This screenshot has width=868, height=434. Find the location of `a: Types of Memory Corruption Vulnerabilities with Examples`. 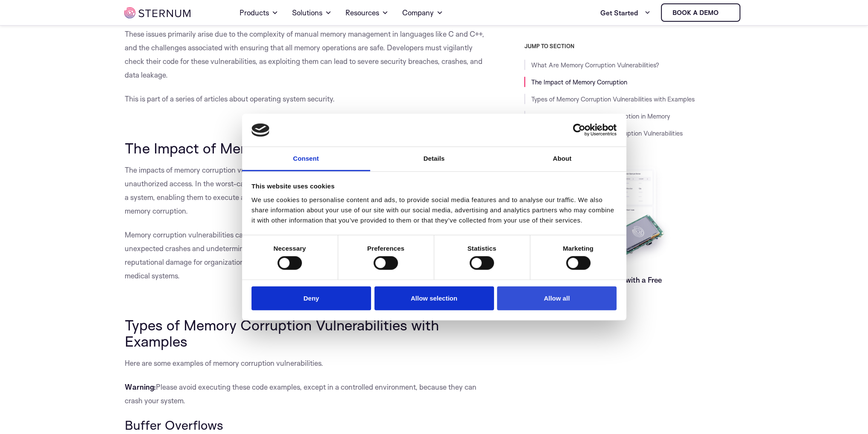

a: Types of Memory Corruption Vulnerabilities with Examples is located at coordinates (613, 99).